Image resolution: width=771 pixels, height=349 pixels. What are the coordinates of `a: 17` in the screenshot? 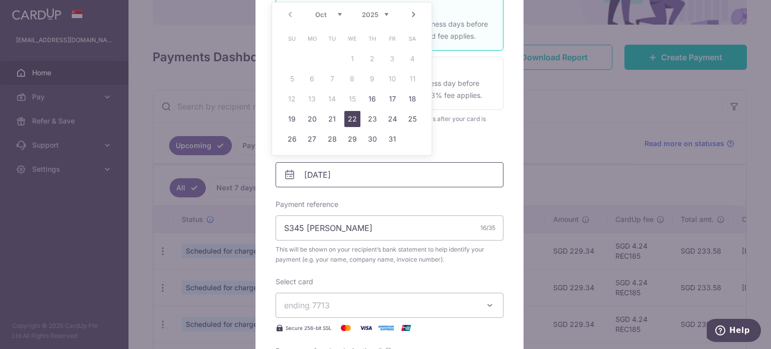 It's located at (393, 99).